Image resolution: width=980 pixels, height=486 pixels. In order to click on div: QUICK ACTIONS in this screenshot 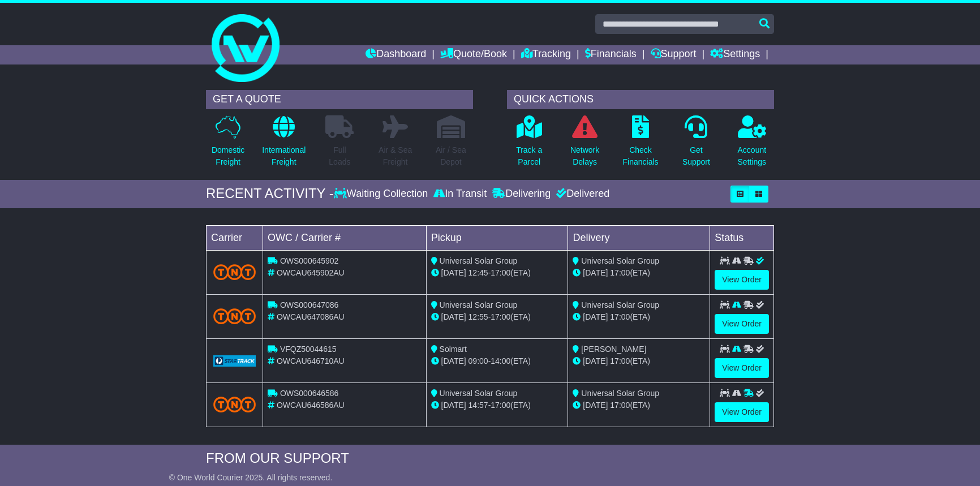, I will do `click(641, 100)`.